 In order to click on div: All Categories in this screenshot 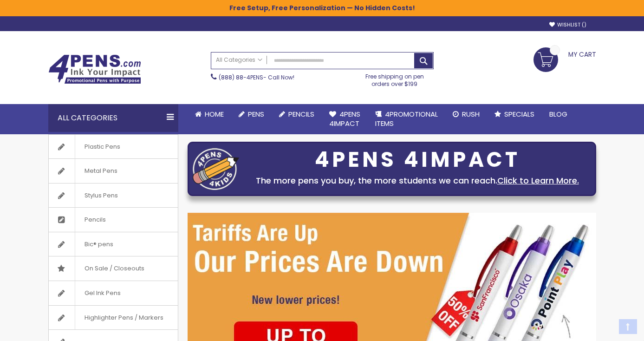, I will do `click(113, 118)`.